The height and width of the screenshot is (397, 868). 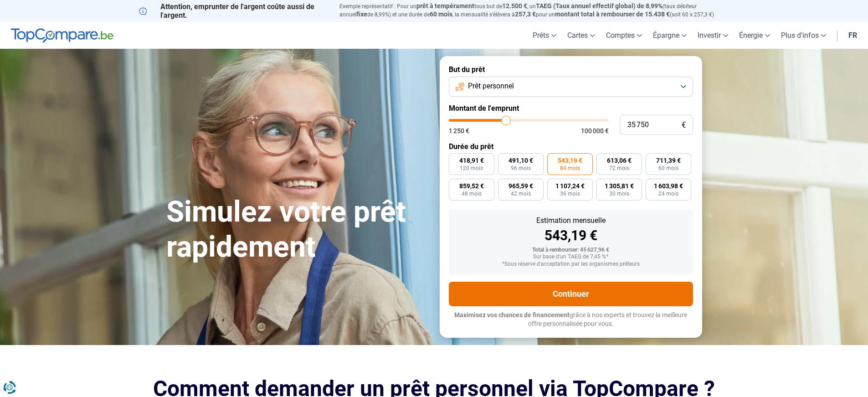 What do you see at coordinates (599, 6) in the screenshot?
I see `span: TAEG (Taux annuel effectif global) de 8,99%` at bounding box center [599, 6].